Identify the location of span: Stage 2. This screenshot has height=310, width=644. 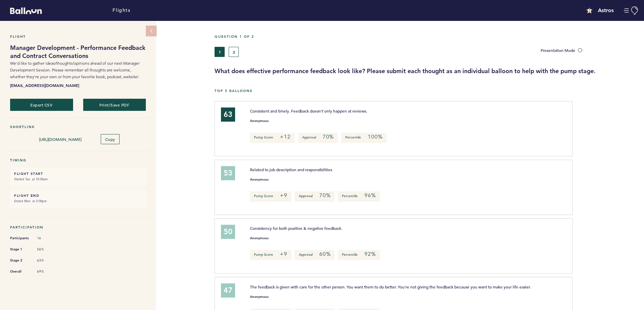
(21, 261).